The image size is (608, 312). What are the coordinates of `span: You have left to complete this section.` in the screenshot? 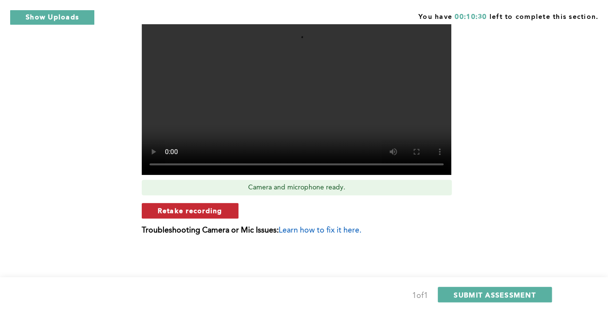 It's located at (509, 15).